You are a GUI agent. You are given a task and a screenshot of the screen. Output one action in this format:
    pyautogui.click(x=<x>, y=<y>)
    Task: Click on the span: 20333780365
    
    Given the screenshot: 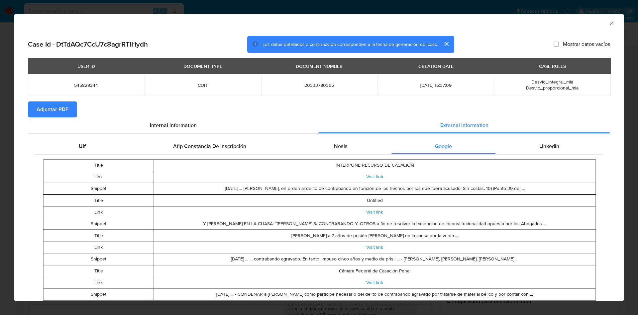 What is the action you would take?
    pyautogui.click(x=320, y=85)
    